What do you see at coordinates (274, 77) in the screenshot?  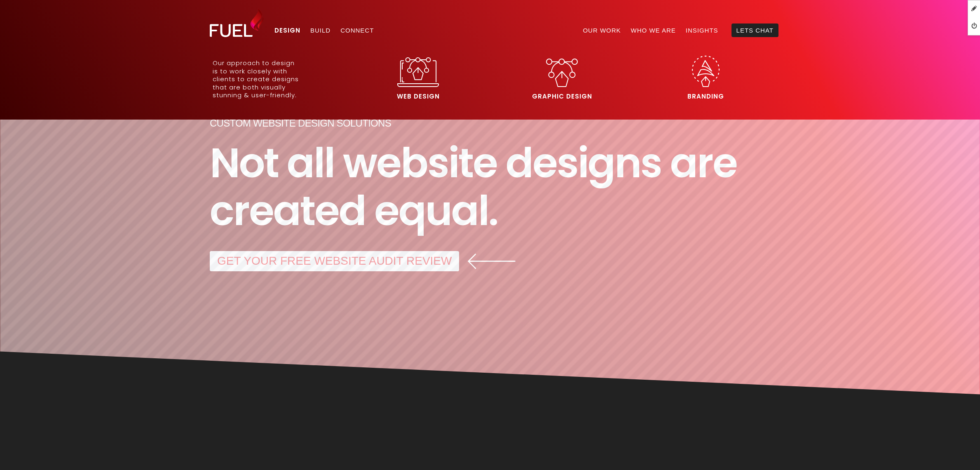 I see `a: Our approach to designis to work closely withclients to create designsthat are both visuallystunn...` at bounding box center [274, 77].